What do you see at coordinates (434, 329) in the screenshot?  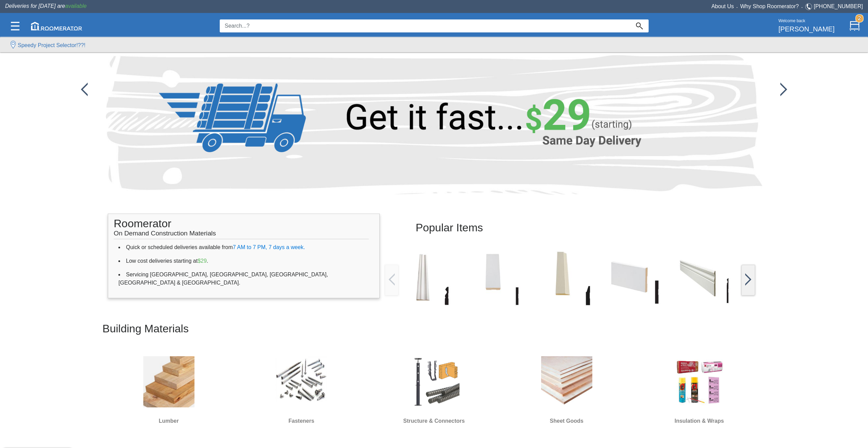 I see `h2: Building Materials` at bounding box center [434, 329].